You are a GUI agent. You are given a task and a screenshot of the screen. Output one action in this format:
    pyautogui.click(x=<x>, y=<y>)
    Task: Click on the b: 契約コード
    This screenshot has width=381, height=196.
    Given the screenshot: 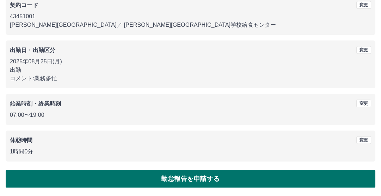 What is the action you would take?
    pyautogui.click(x=24, y=5)
    